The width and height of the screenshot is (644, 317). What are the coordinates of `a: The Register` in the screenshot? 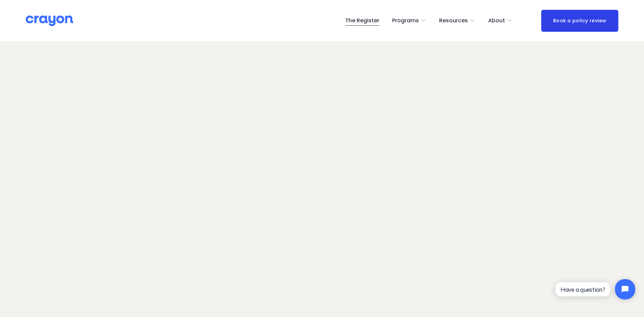 It's located at (362, 21).